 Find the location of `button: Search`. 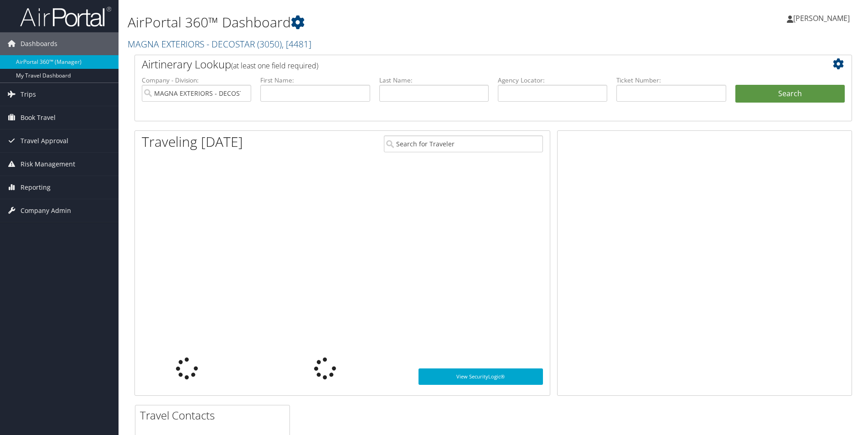

button: Search is located at coordinates (790, 94).